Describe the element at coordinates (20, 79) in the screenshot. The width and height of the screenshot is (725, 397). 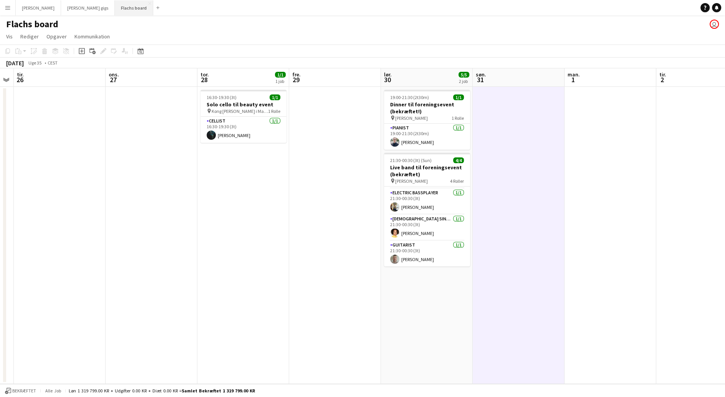
I see `span: 26` at that location.